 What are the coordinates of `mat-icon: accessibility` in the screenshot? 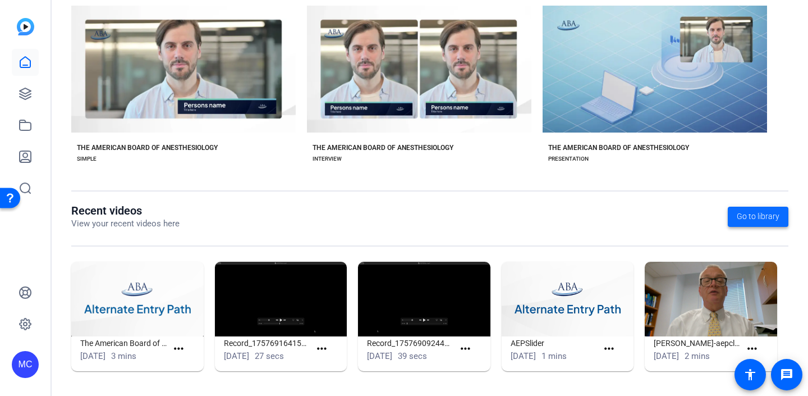 It's located at (750, 374).